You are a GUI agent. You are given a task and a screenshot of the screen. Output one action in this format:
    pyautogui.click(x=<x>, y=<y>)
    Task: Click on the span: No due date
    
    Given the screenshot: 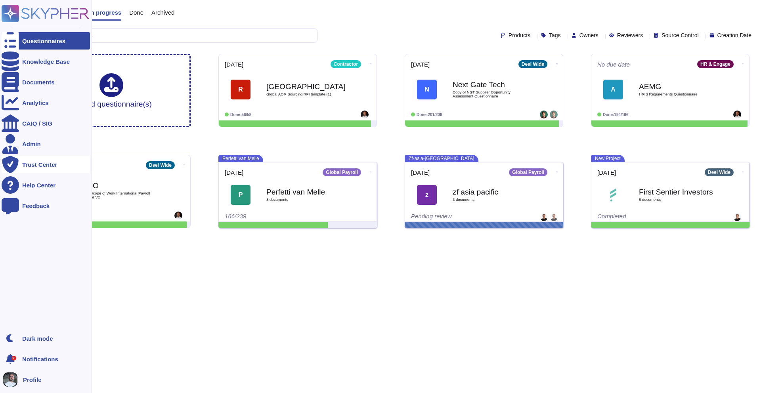 What is the action you would take?
    pyautogui.click(x=614, y=64)
    